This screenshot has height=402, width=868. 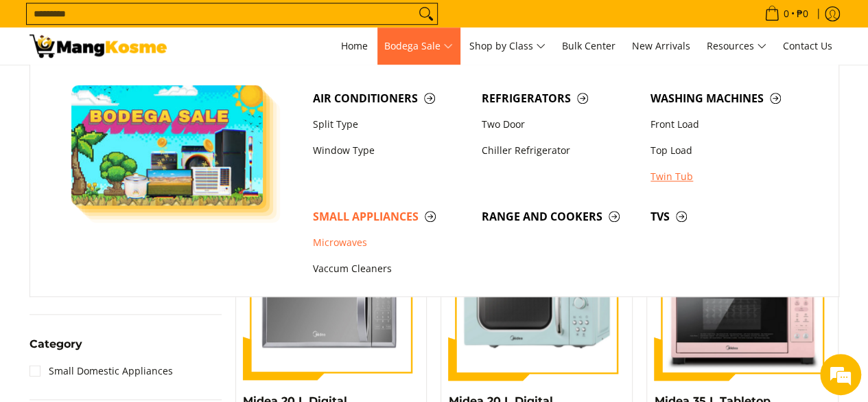 What do you see at coordinates (559, 217) in the screenshot?
I see `a: Range and Cookers` at bounding box center [559, 217].